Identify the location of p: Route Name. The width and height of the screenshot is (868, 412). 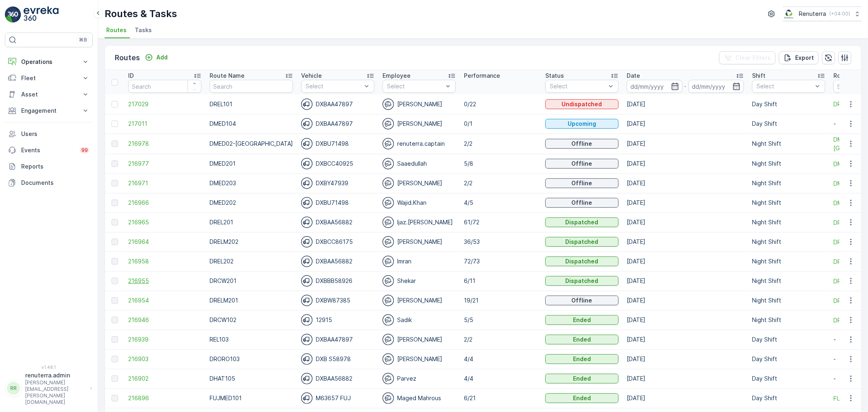
(228, 76).